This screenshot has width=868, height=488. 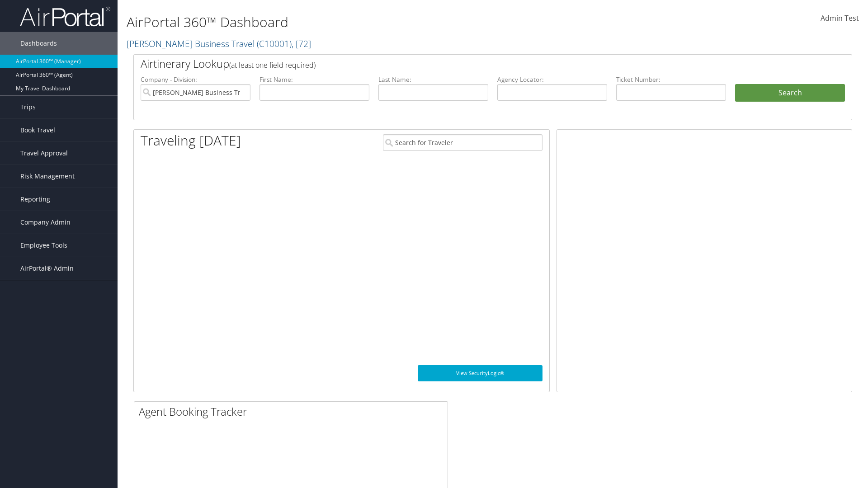 What do you see at coordinates (840, 19) in the screenshot?
I see `a: Admin Test` at bounding box center [840, 19].